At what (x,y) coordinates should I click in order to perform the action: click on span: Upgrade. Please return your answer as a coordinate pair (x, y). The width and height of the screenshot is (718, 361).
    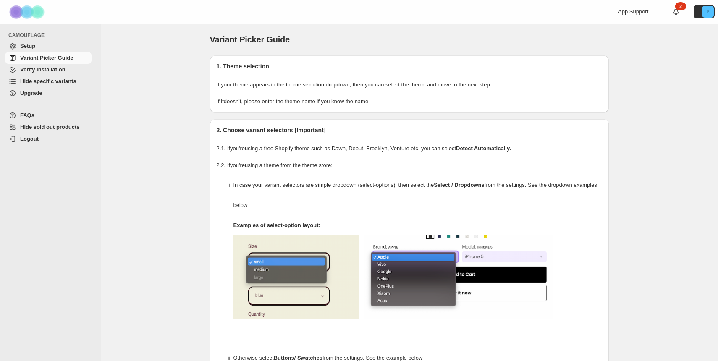
    Looking at the image, I should click on (31, 93).